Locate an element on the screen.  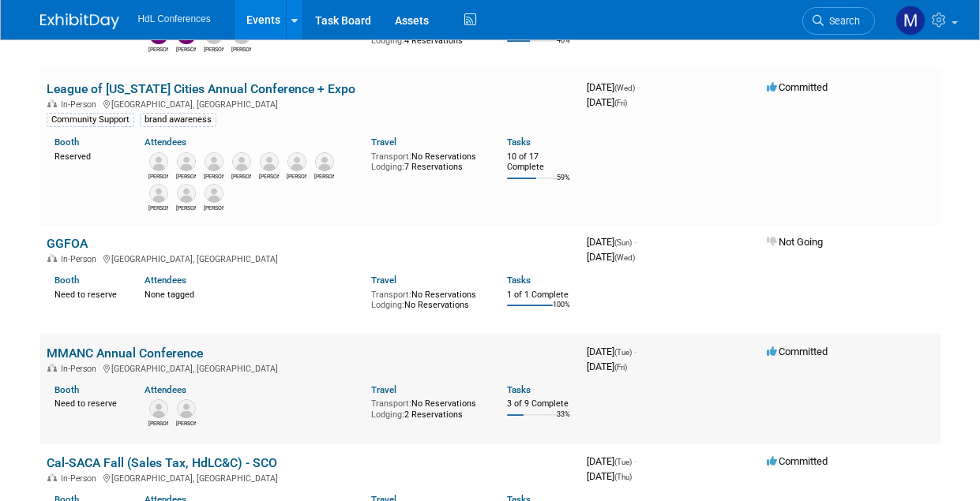
img: Bret Harmon is located at coordinates (325, 162).